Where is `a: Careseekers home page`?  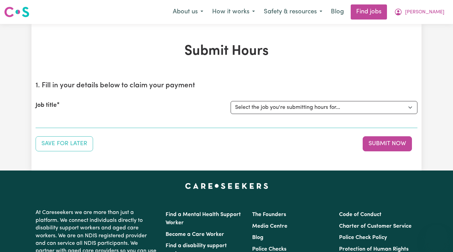 a: Careseekers home page is located at coordinates (227, 186).